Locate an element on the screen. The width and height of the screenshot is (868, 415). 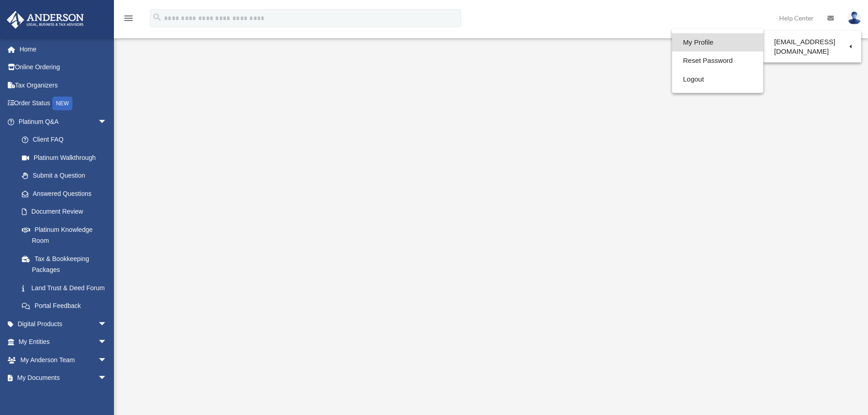
a: Platinum Knowledge Room is located at coordinates (66, 235).